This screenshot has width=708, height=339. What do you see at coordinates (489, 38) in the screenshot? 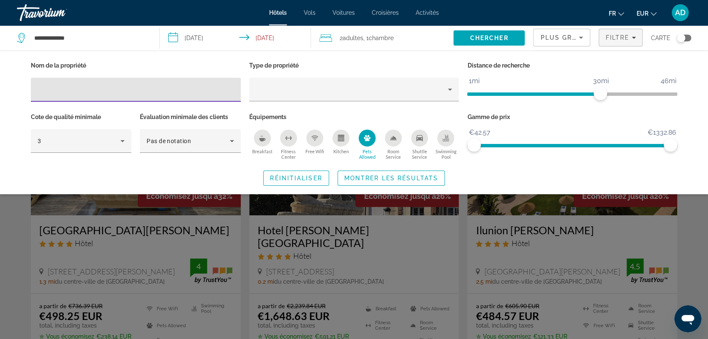
I see `span: Chercher` at bounding box center [489, 38].